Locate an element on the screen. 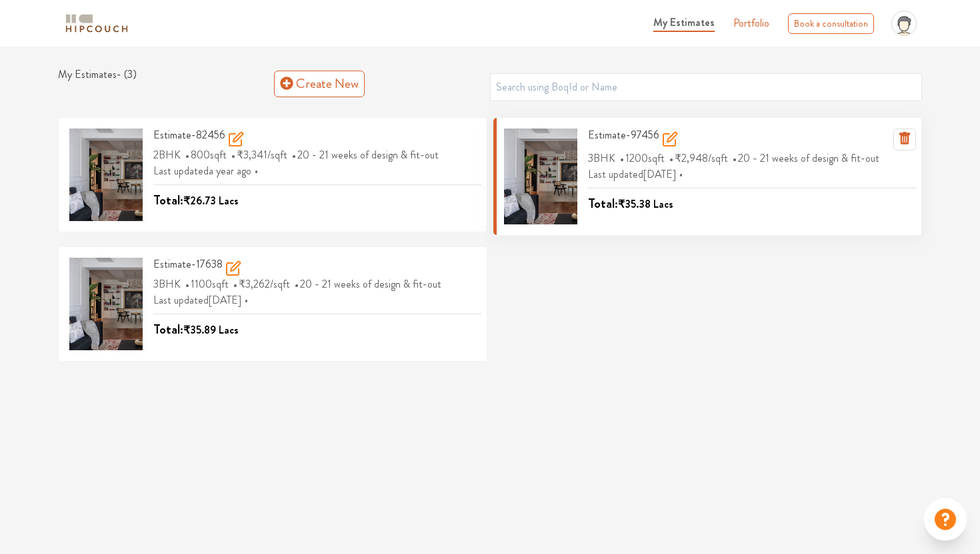 The width and height of the screenshot is (980, 554). img: logo-horizontal.svg is located at coordinates (96, 24).